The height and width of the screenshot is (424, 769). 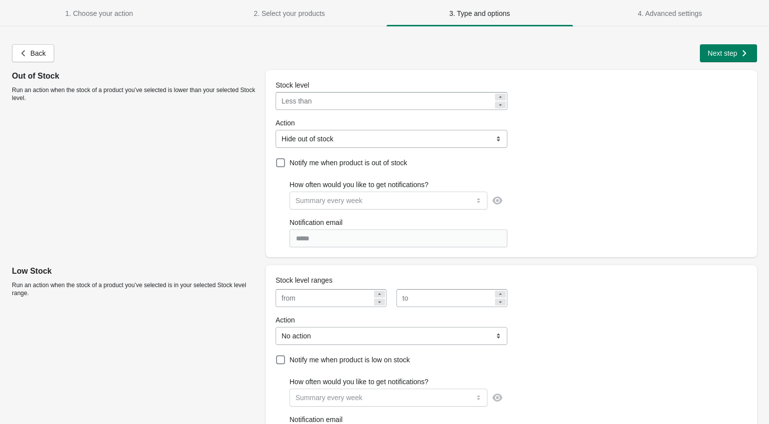 I want to click on span: 3. Type and options, so click(x=480, y=13).